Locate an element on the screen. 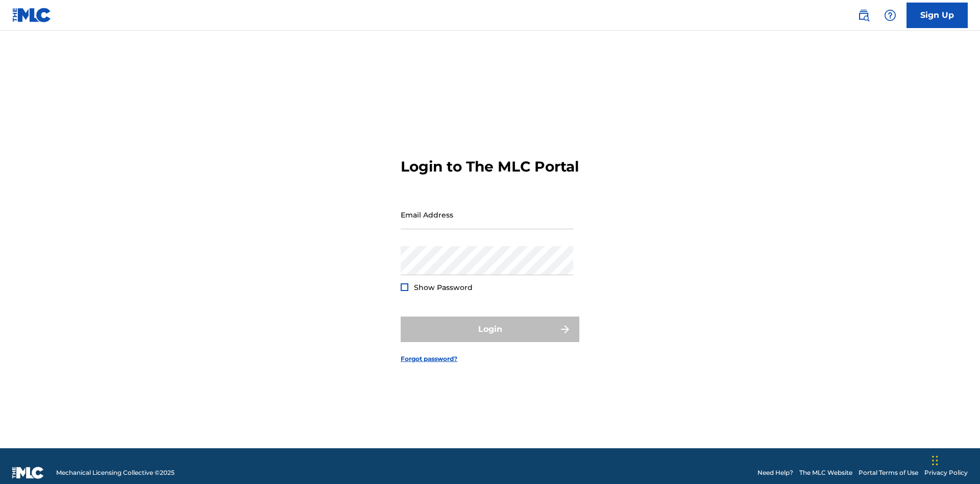 The image size is (980, 484). span: Show Password is located at coordinates (443, 288).